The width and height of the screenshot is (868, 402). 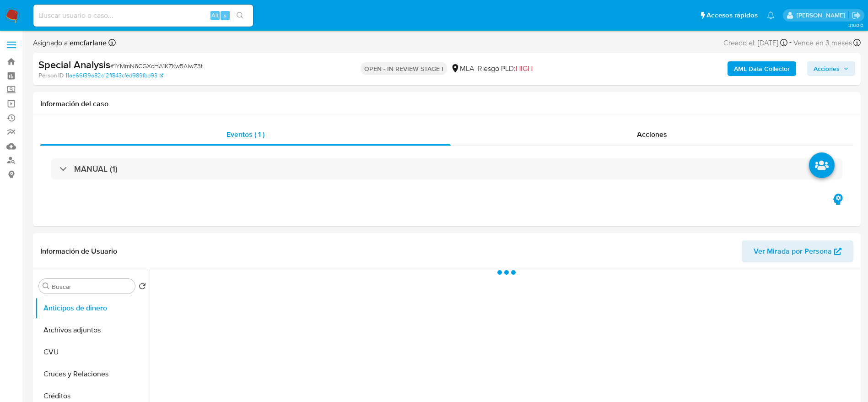 I want to click on span: Vence en 3 meses, so click(x=823, y=43).